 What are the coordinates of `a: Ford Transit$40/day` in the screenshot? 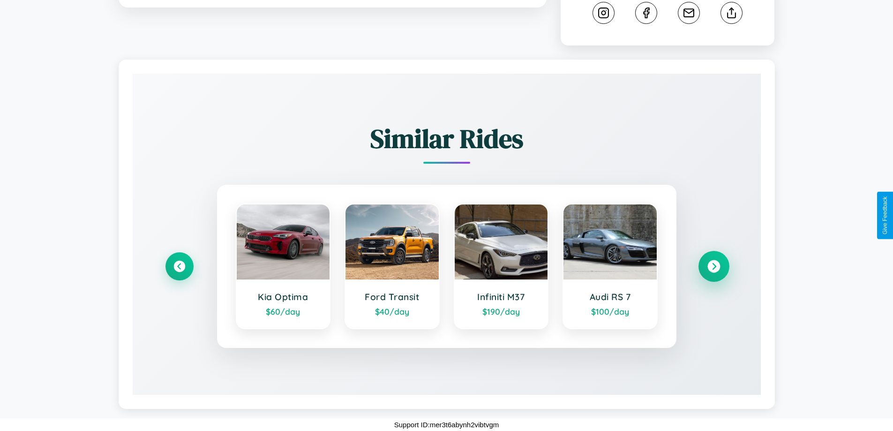 It's located at (392, 266).